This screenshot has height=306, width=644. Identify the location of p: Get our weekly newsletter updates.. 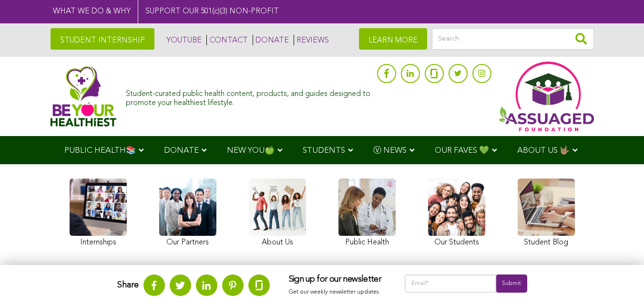
(337, 292).